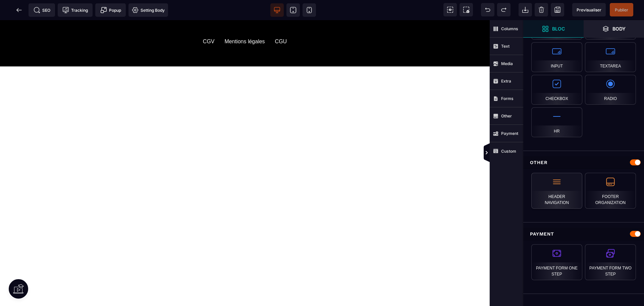 The height and width of the screenshot is (306, 644). I want to click on span: Tracking, so click(75, 10).